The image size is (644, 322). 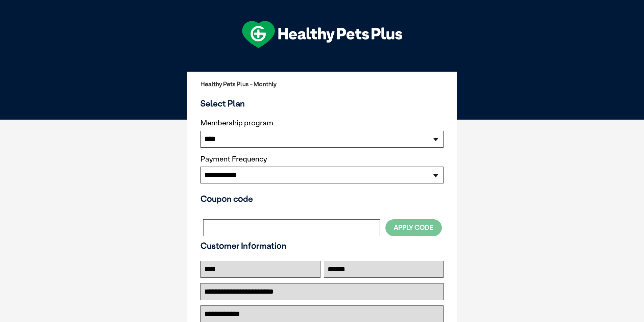 I want to click on label: Membership program, so click(x=322, y=123).